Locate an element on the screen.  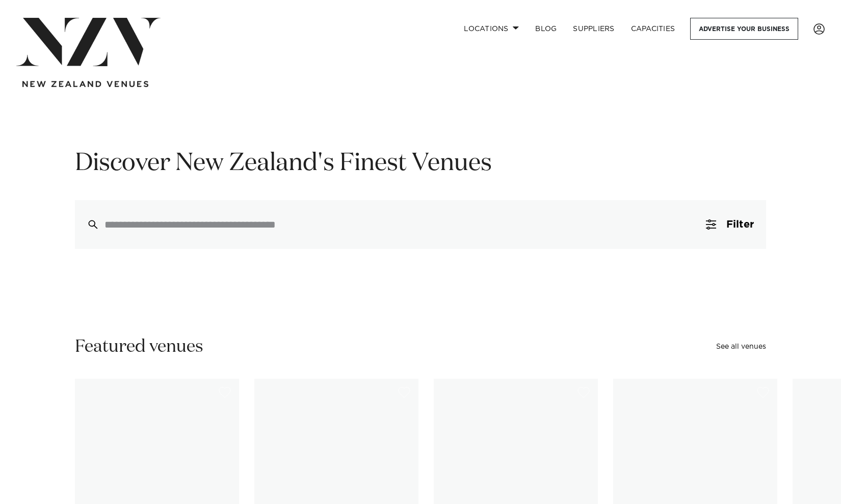
a: SUPPLIERS is located at coordinates (593, 29).